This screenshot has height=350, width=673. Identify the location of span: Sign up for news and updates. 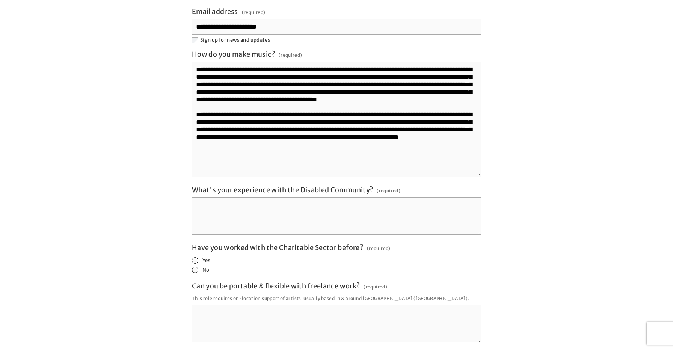
(235, 40).